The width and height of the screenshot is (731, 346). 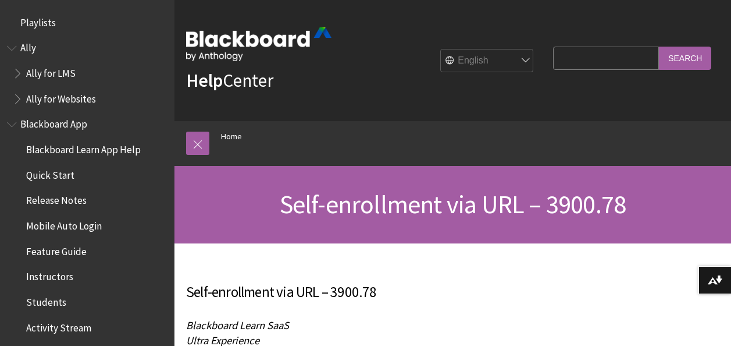 I want to click on h3: Self-enrollment via URL – 3900.78, so click(x=367, y=292).